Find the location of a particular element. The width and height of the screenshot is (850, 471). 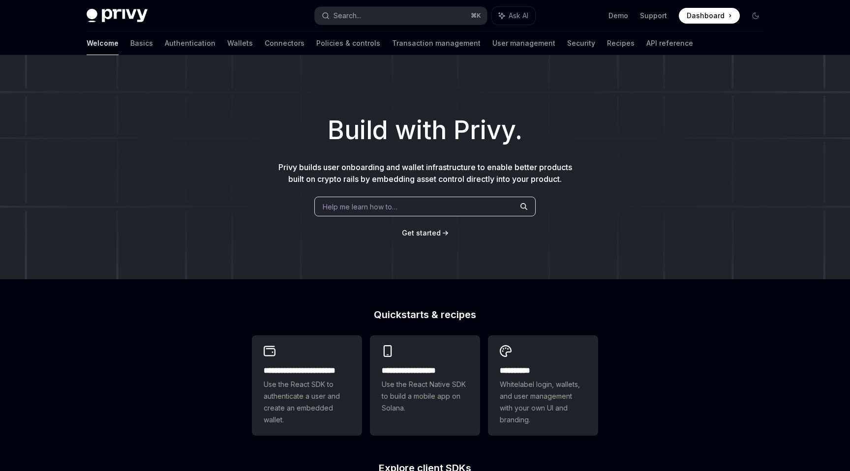

span: Ask AI is located at coordinates (518, 16).